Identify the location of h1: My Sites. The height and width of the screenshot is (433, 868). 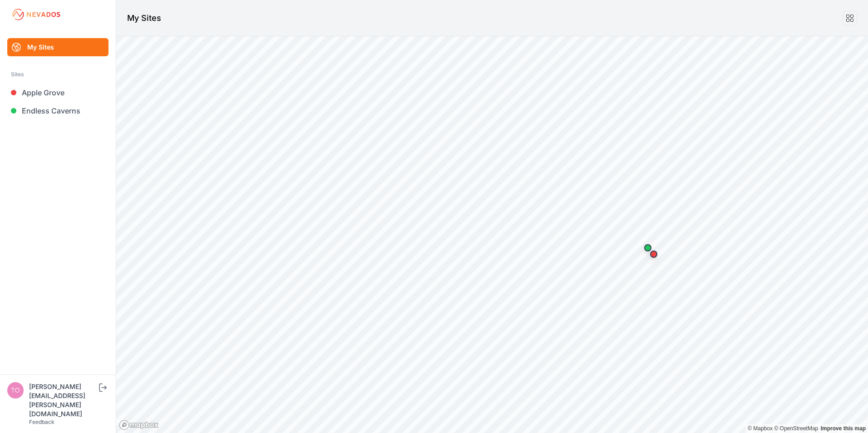
(144, 18).